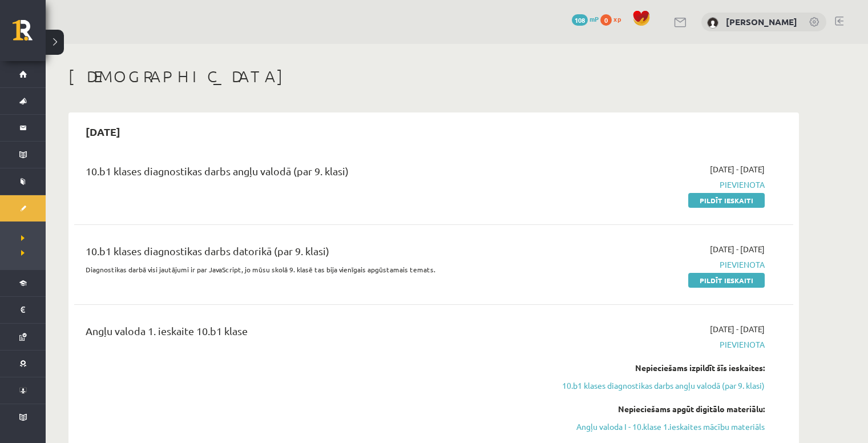  What do you see at coordinates (657, 409) in the screenshot?
I see `div: Nepieciešams apgūt digitālo materiālu:` at bounding box center [657, 409].